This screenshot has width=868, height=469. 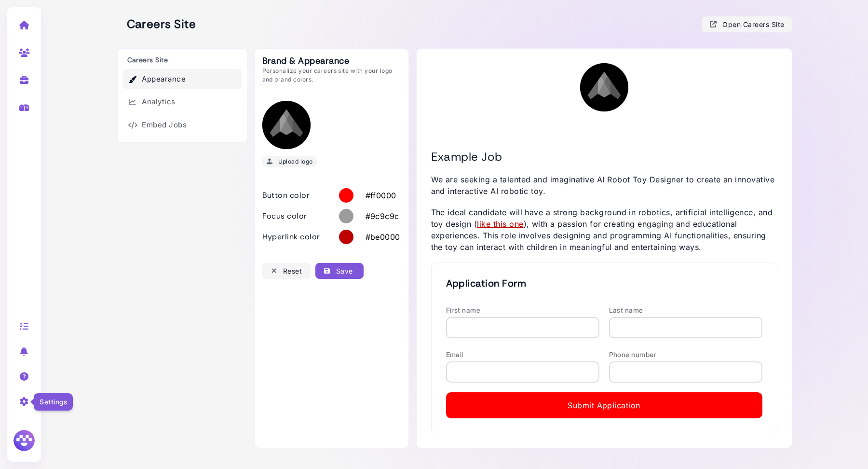 What do you see at coordinates (24, 440) in the screenshot?
I see `img: Megan` at bounding box center [24, 440].